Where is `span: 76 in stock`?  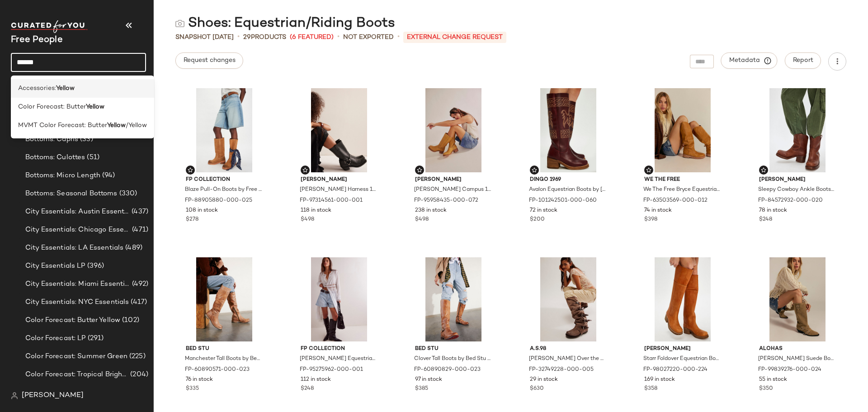
span: 76 in stock is located at coordinates (200, 380).